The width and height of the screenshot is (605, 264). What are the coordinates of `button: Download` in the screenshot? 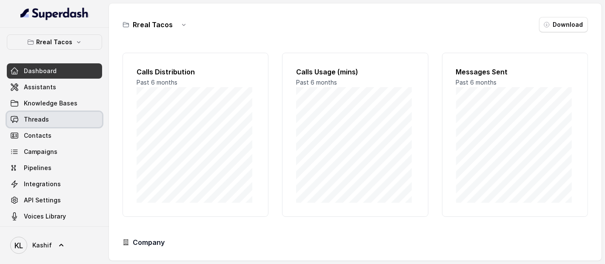 It's located at (563, 25).